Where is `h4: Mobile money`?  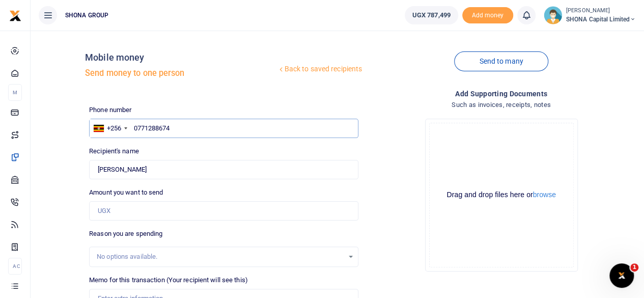 h4: Mobile money is located at coordinates (181, 57).